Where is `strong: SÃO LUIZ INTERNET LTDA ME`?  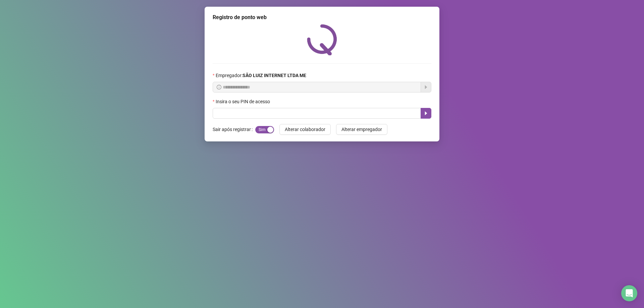
strong: SÃO LUIZ INTERNET LTDA ME is located at coordinates (274, 75).